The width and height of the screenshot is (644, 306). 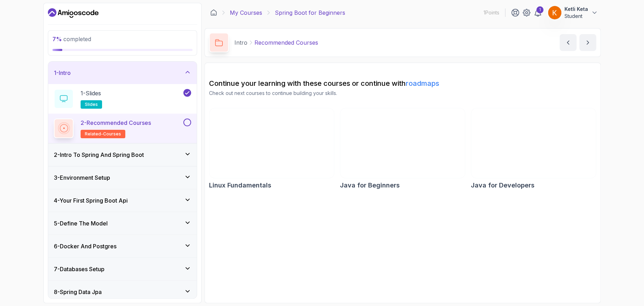 I want to click on span: related-courses, so click(x=103, y=134).